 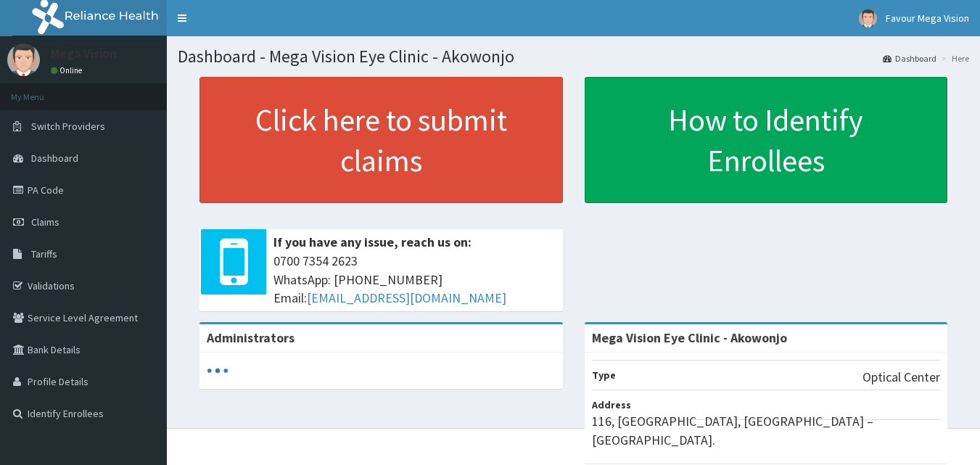 I want to click on b: If you have any issue, reach us on:, so click(x=372, y=242).